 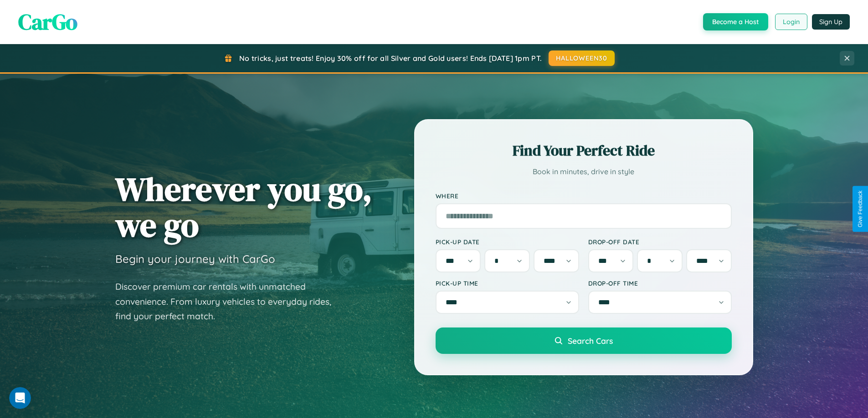 I want to click on label: Pick-up Time, so click(x=508, y=283).